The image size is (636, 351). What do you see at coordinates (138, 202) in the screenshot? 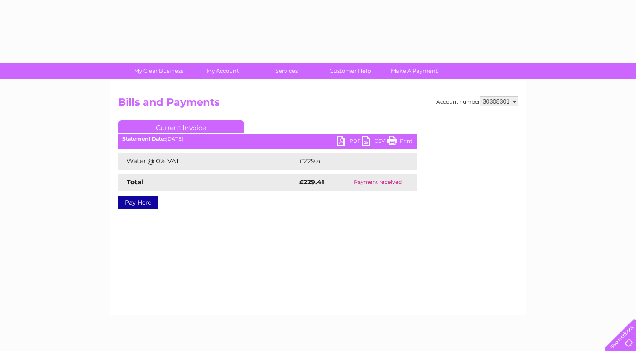
I see `a: Pay Here` at bounding box center [138, 202].